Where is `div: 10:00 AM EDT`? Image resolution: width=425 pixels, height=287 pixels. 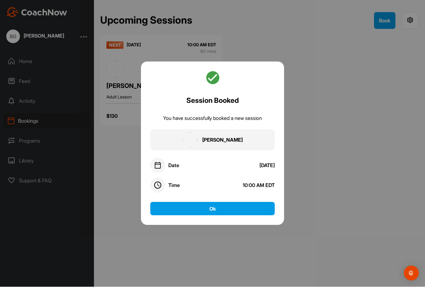
div: 10:00 AM EDT is located at coordinates (258, 186).